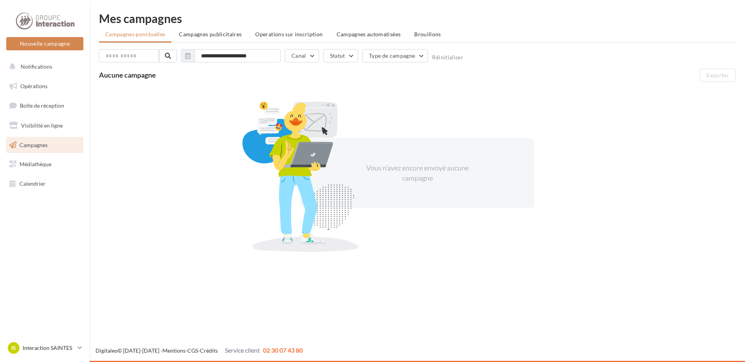  I want to click on div: Mes campagnes, so click(417, 18).